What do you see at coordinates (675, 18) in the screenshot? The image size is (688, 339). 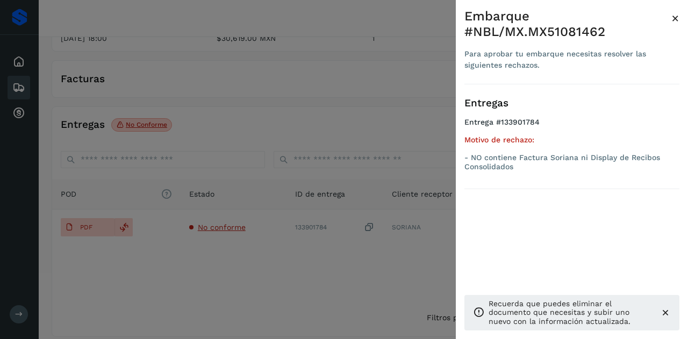 I see `button: Close` at bounding box center [675, 18].